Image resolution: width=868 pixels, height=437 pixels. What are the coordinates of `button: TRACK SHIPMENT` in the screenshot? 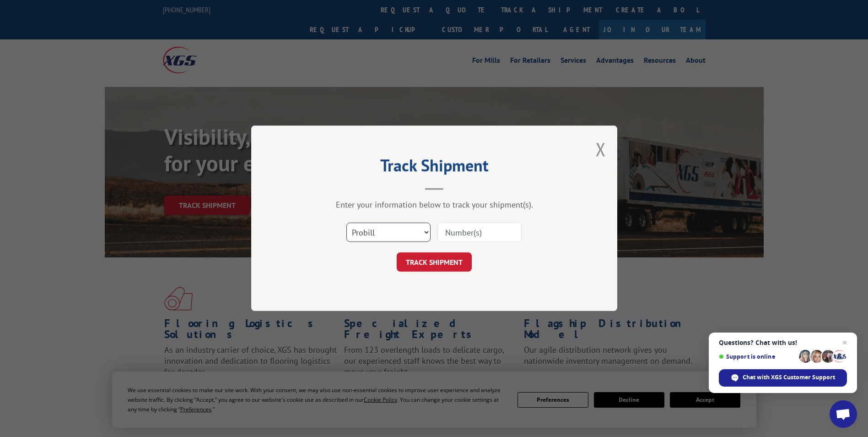 It's located at (434, 262).